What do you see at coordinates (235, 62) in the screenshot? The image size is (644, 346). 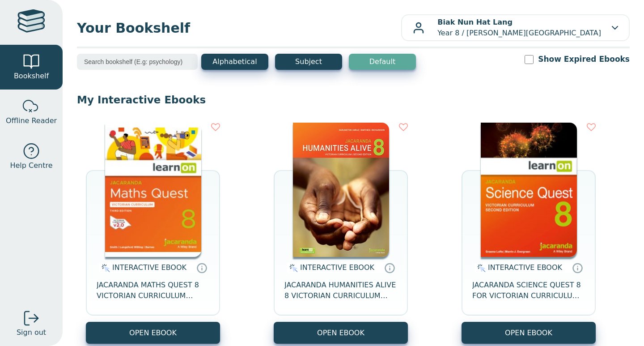 I see `button: Alphabetical` at bounding box center [235, 62].